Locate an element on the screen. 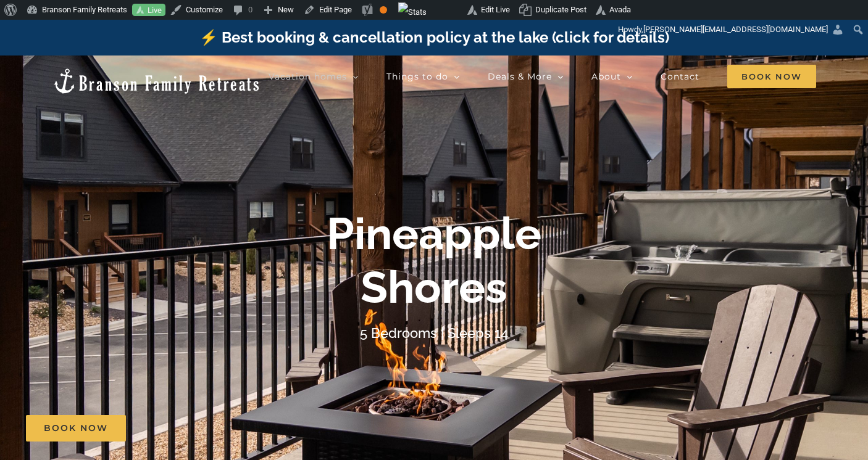 The width and height of the screenshot is (868, 460). img: Views over 48 hours. Click for more Jetpack Stats. is located at coordinates (412, 12).